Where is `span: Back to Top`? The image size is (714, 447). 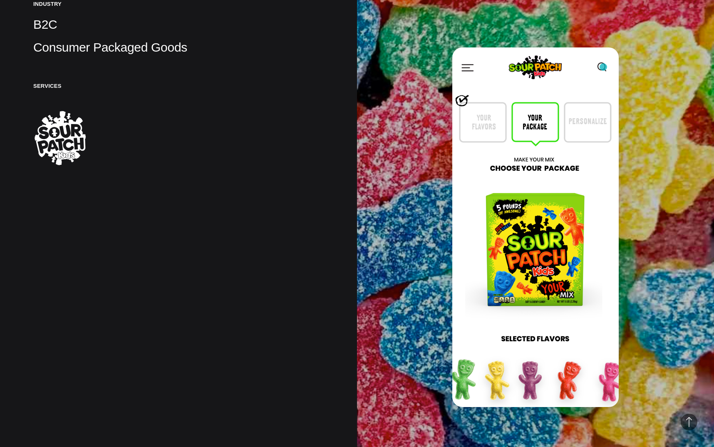 span: Back to Top is located at coordinates (689, 422).